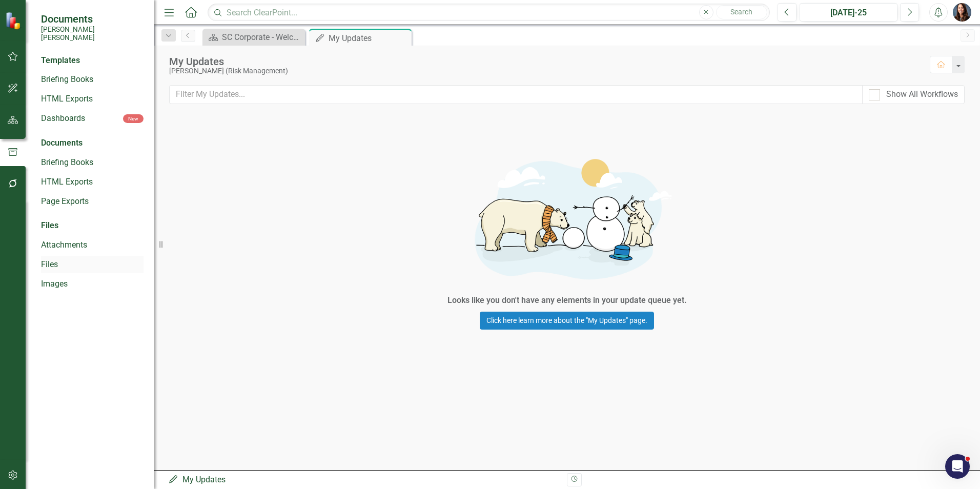  Describe the element at coordinates (922, 94) in the screenshot. I see `div: Show All Workflows` at that location.